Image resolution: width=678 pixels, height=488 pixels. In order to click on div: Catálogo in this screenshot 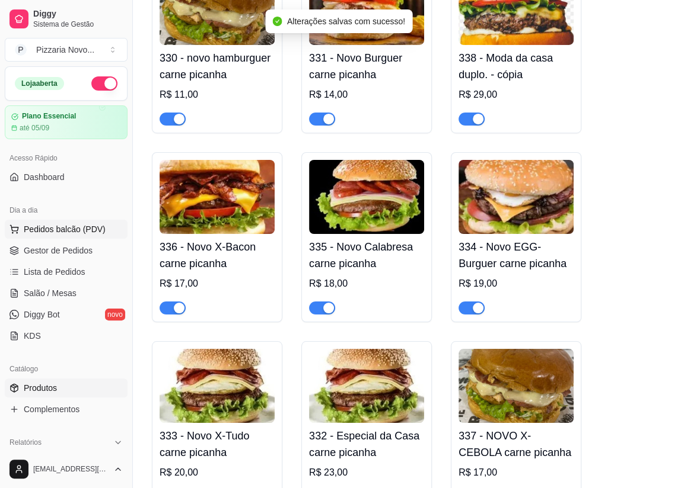, I will do `click(66, 369)`.